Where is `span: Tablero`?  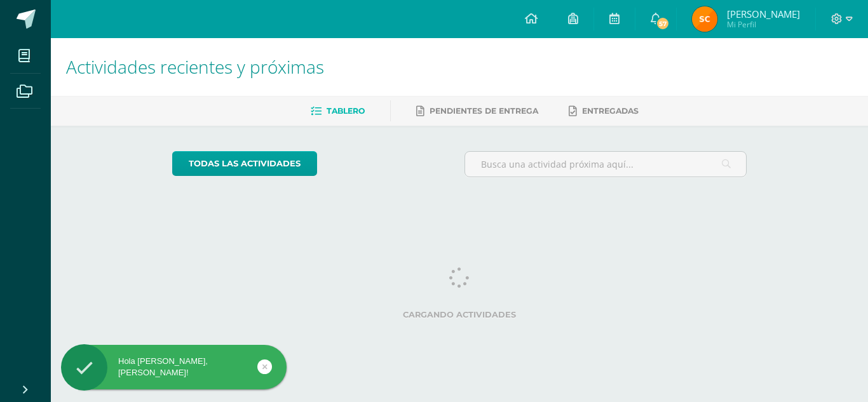 span: Tablero is located at coordinates (346, 110).